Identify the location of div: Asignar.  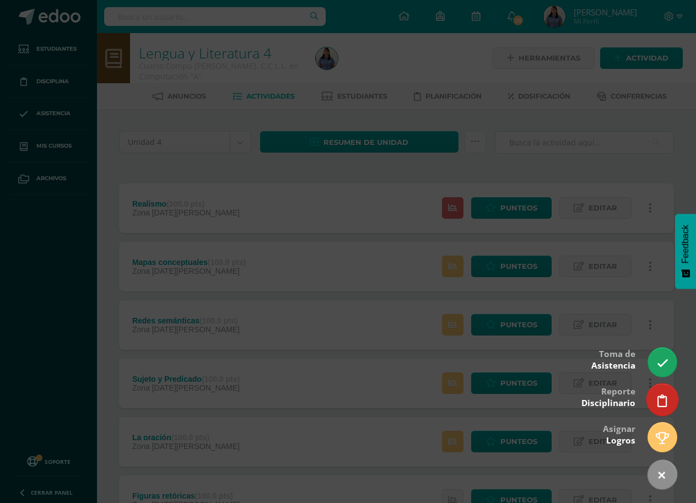
(619, 434).